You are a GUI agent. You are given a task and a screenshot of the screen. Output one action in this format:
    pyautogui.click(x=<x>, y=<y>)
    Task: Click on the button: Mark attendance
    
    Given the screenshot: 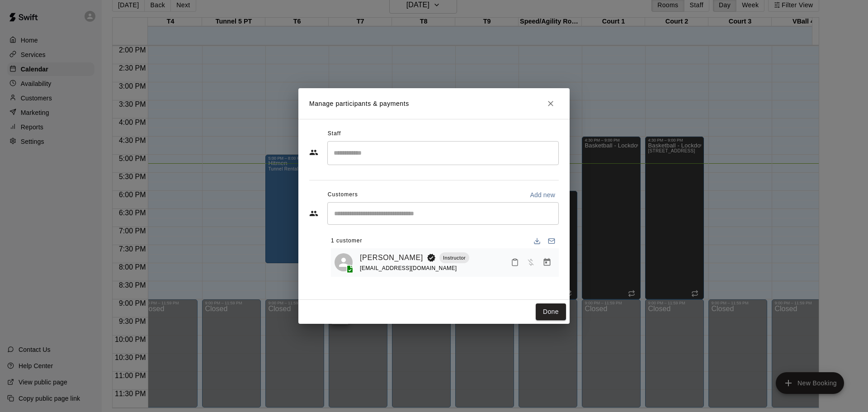 What is the action you would take?
    pyautogui.click(x=515, y=262)
    